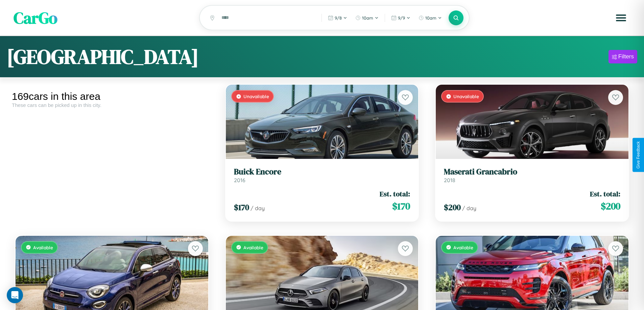 The height and width of the screenshot is (310, 644). What do you see at coordinates (337, 18) in the screenshot?
I see `button: 9/8` at bounding box center [337, 18].